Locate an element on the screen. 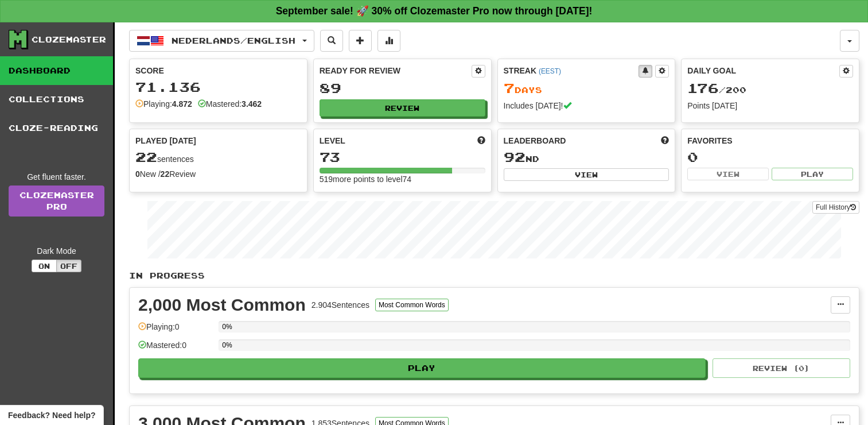  div: Ready for Review is located at coordinates (395, 71).